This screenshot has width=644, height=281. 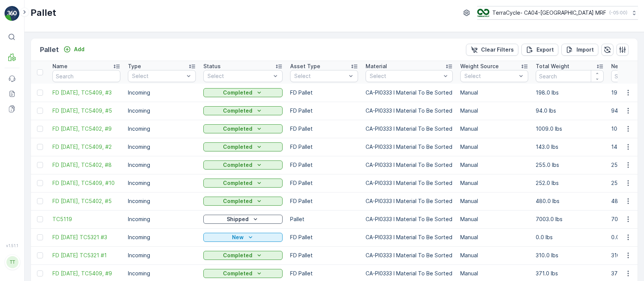 What do you see at coordinates (86, 93) in the screenshot?
I see `a: FD Sep 26 2025, TC5409, #3` at bounding box center [86, 93].